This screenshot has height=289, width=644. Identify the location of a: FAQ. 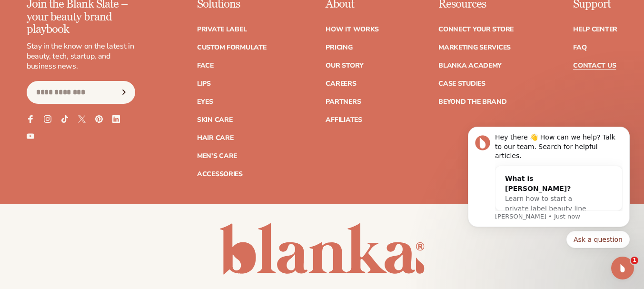
(580, 48).